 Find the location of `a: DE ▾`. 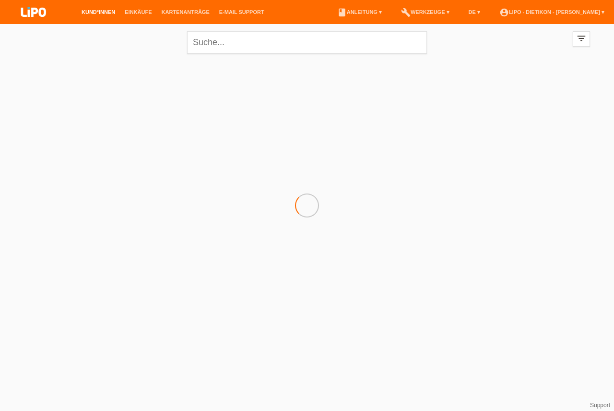

a: DE ▾ is located at coordinates (475, 12).